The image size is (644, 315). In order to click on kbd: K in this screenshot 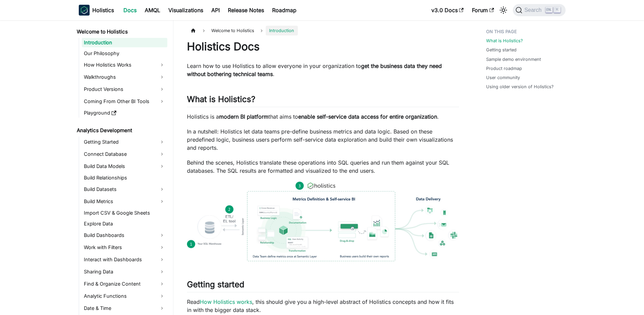, I will do `click(557, 10)`.